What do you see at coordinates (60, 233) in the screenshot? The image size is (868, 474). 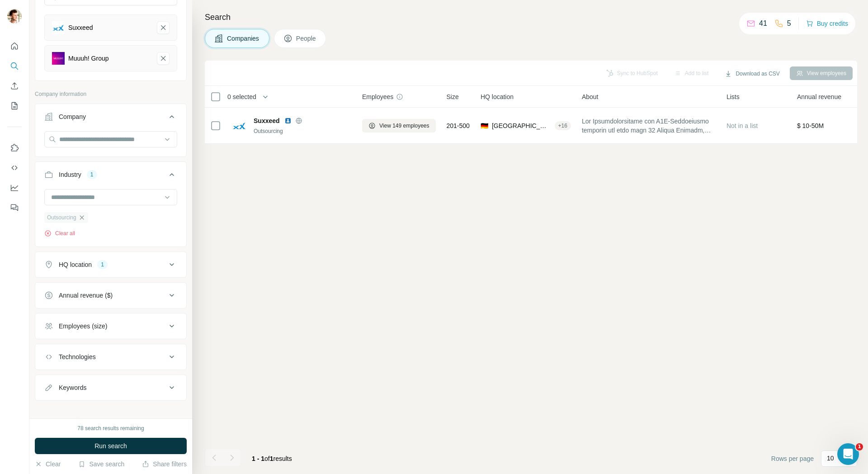 I see `button: Clear all` at bounding box center [60, 233].